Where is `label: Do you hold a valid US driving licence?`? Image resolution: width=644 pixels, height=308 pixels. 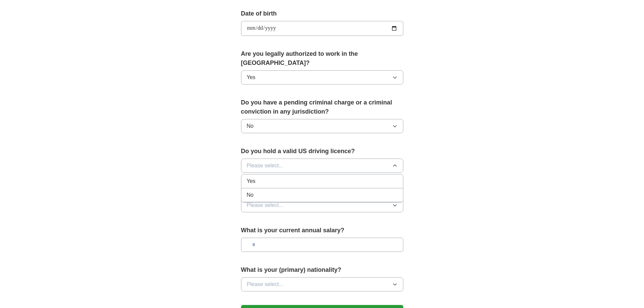
label: Do you hold a valid US driving licence? is located at coordinates (322, 151).